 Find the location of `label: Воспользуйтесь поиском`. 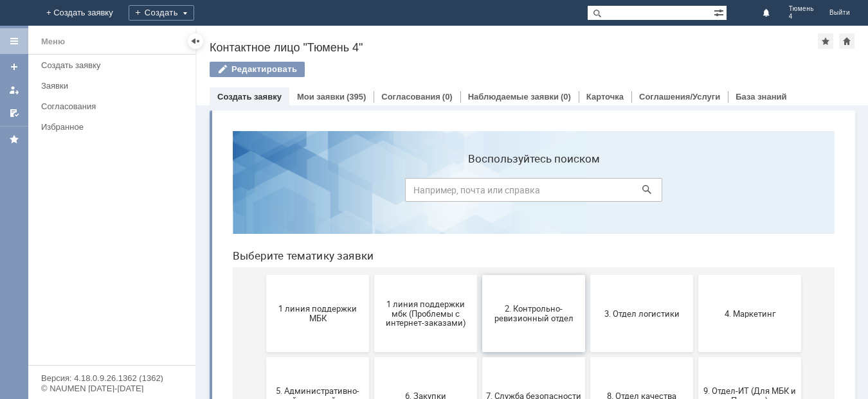

label: Воспользуйтесь поиском is located at coordinates (311, 38).